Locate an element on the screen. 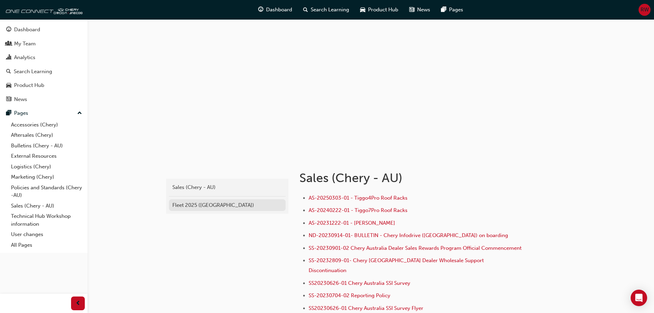 The height and width of the screenshot is (313, 654). a: AS-20240222-01 - Tiggo7Pro Roof Racks is located at coordinates (358, 210).